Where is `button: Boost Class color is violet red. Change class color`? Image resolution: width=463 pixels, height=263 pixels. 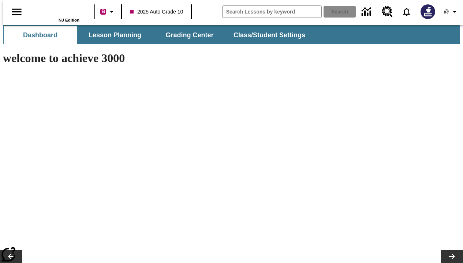
button: Boost Class color is violet red. Change class color is located at coordinates (108, 12).